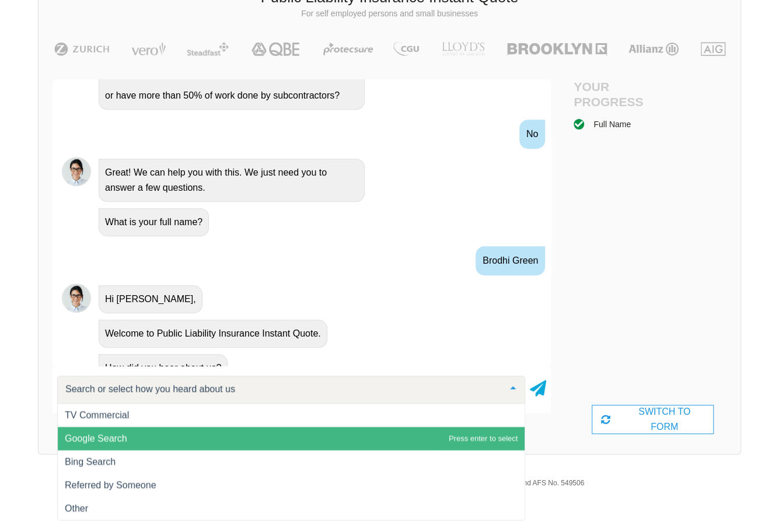 The image size is (779, 532). Describe the element at coordinates (612, 94) in the screenshot. I see `h4: Your Progress` at that location.